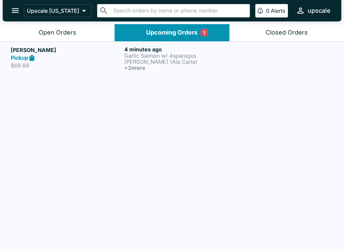 The height and width of the screenshot is (251, 344). What do you see at coordinates (179, 11) in the screenshot?
I see `input: Search orders by name or phone number` at bounding box center [179, 11].